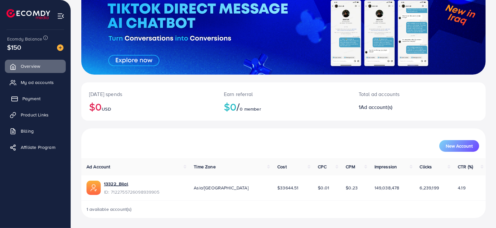 The width and height of the screenshot is (496, 228). Describe the element at coordinates (109, 209) in the screenshot. I see `span: 1 available account(s)` at that location.